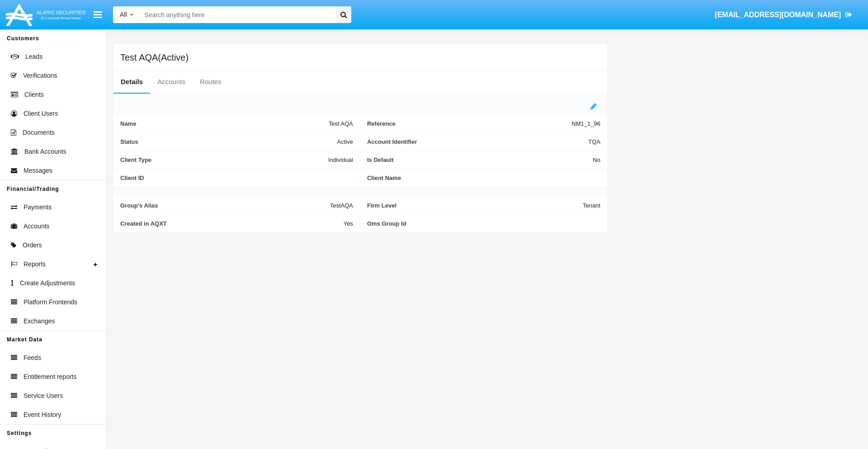 The width and height of the screenshot is (868, 449). What do you see at coordinates (477, 141) in the screenshot?
I see `span: Account Identifier` at bounding box center [477, 141].